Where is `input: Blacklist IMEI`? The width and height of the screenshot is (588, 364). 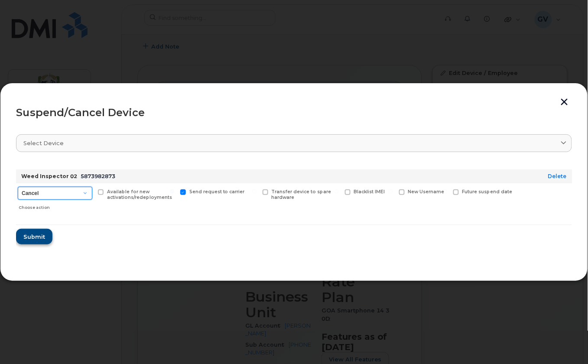 input: Blacklist IMEI is located at coordinates (337, 192).